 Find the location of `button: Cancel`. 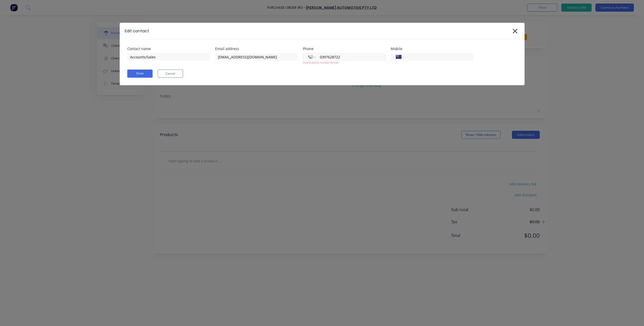

button: Cancel is located at coordinates (170, 74).